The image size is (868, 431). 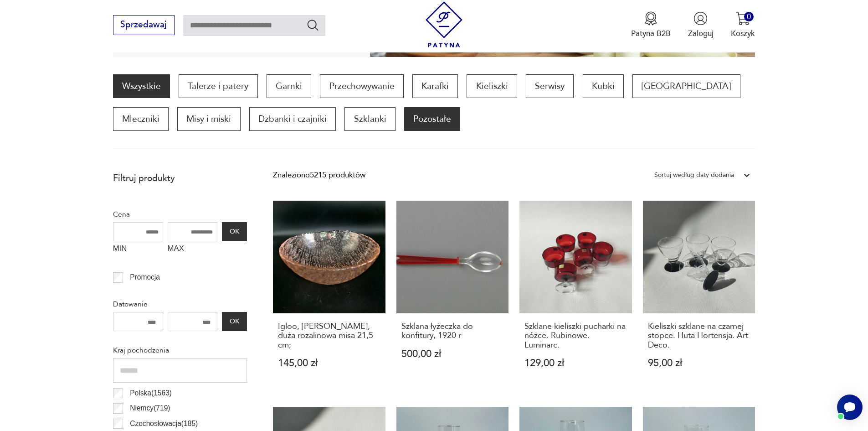 What do you see at coordinates (701, 33) in the screenshot?
I see `p: Zaloguj` at bounding box center [701, 33].